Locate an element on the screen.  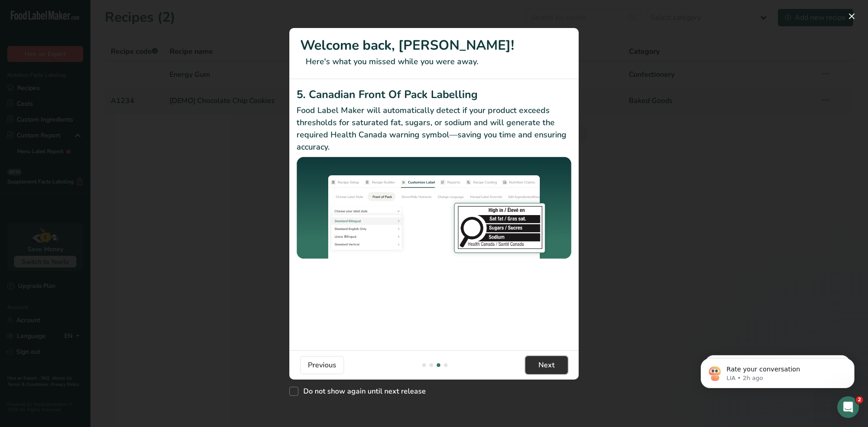
span: Do not show again until next release is located at coordinates (362, 391).